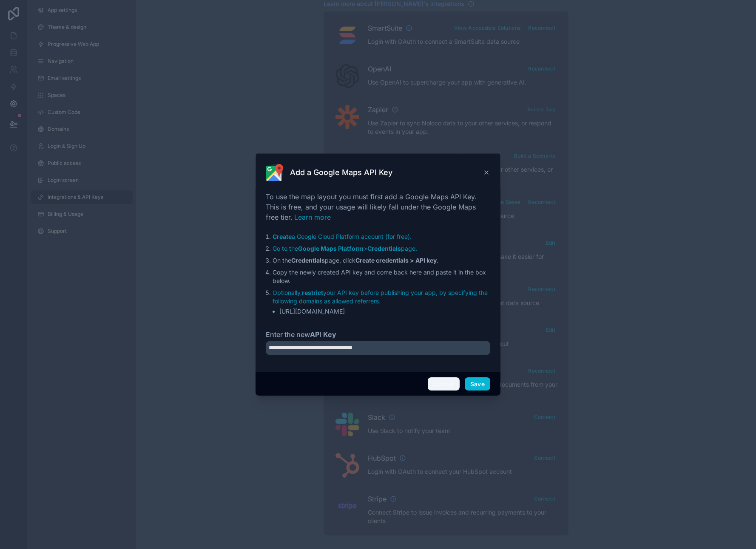  What do you see at coordinates (342, 236) in the screenshot?
I see `a: Createa Google Cloud Platform account (for free).` at bounding box center [342, 236].